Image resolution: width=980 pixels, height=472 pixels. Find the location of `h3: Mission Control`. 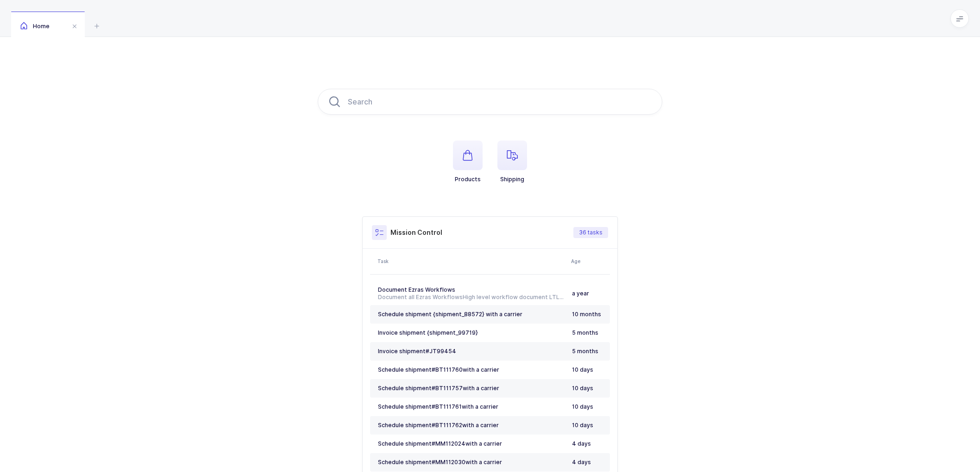

h3: Mission Control is located at coordinates (416, 232).